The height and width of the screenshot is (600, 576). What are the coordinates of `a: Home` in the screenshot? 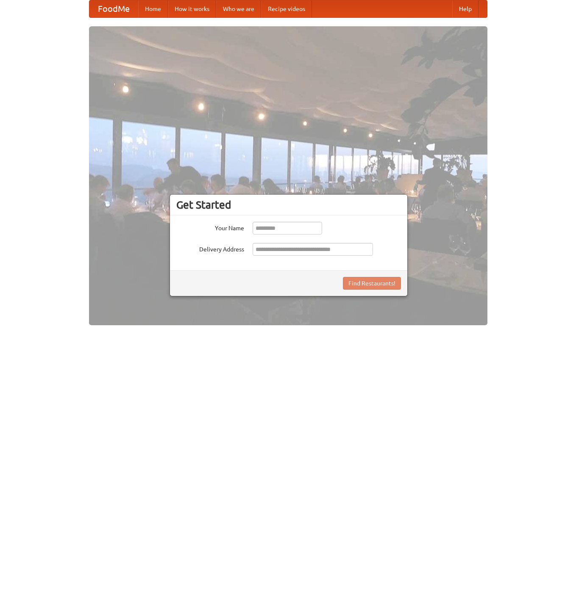 It's located at (153, 9).